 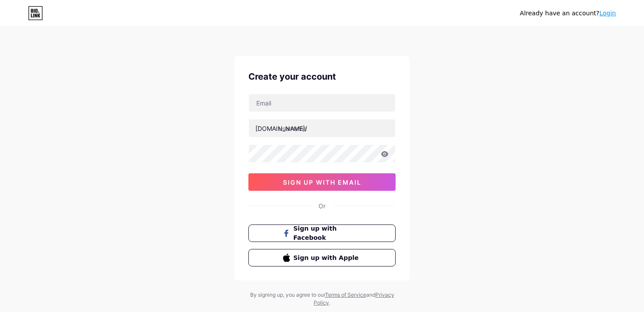 I want to click on span: sign up with email, so click(x=322, y=182).